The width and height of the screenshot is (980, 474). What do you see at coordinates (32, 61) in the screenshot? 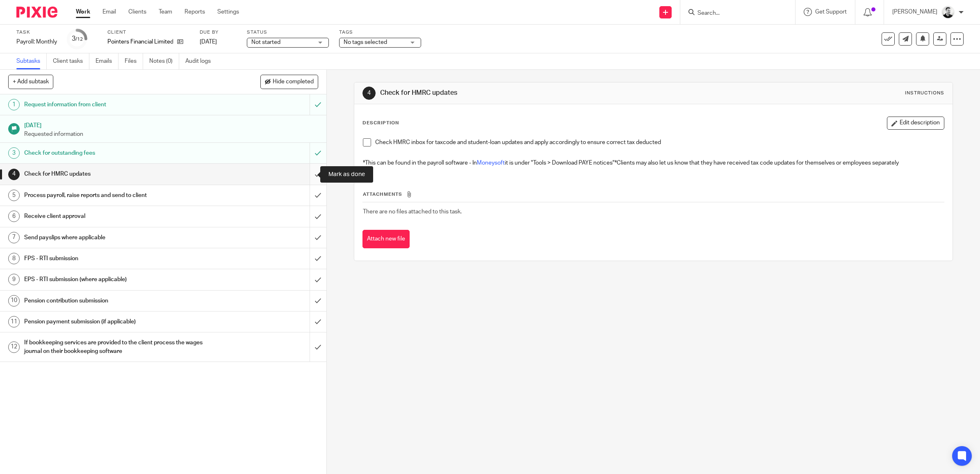
I see `a: Subtasks` at bounding box center [32, 61].